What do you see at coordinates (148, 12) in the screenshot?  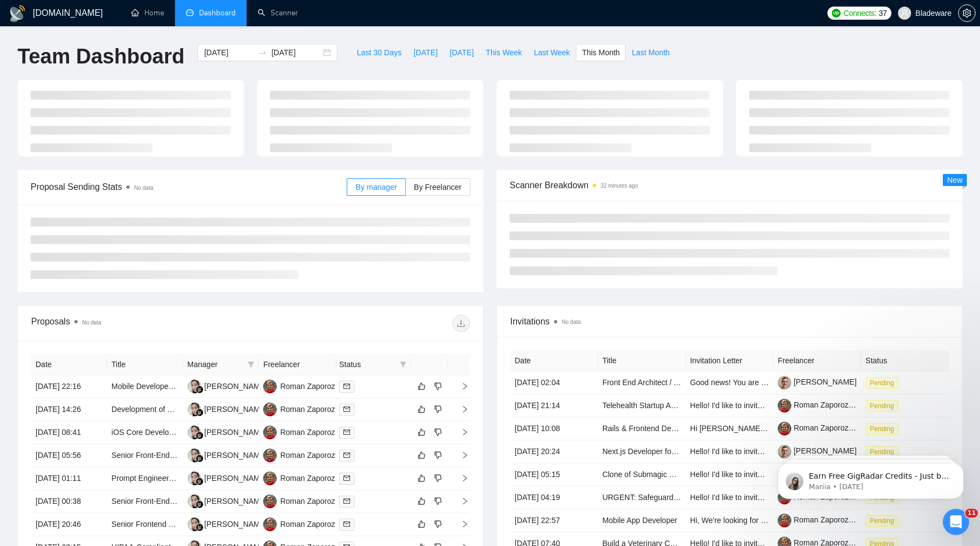 I see `a: homeHome` at bounding box center [148, 12].